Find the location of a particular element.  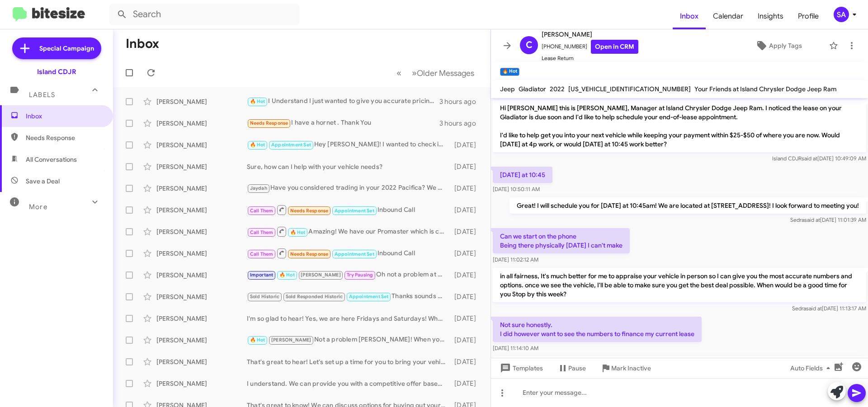

a: Inbox is located at coordinates (688, 16).